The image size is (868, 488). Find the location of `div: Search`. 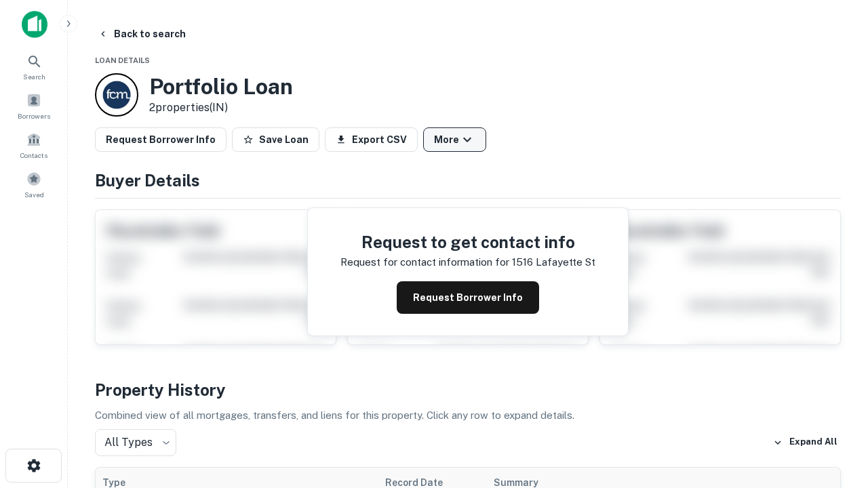

div: Search is located at coordinates (34, 67).